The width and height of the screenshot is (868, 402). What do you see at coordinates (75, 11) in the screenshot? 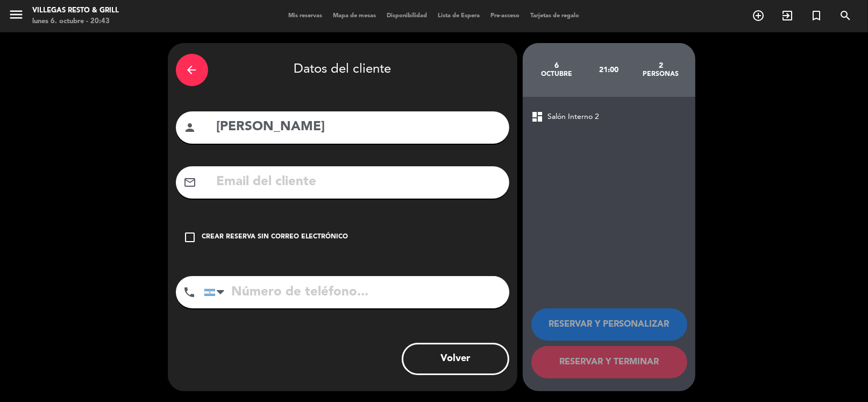
I see `div: Villegas Resto & Grill` at bounding box center [75, 11].